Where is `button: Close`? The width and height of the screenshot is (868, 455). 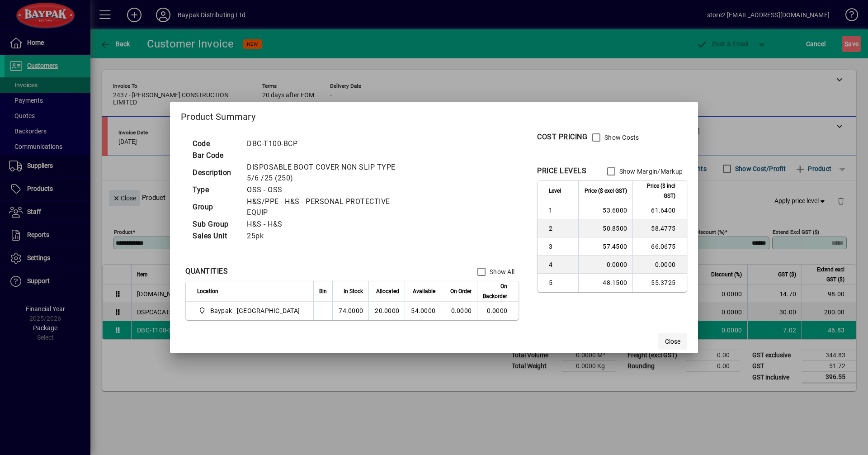 button: Close is located at coordinates (673, 341).